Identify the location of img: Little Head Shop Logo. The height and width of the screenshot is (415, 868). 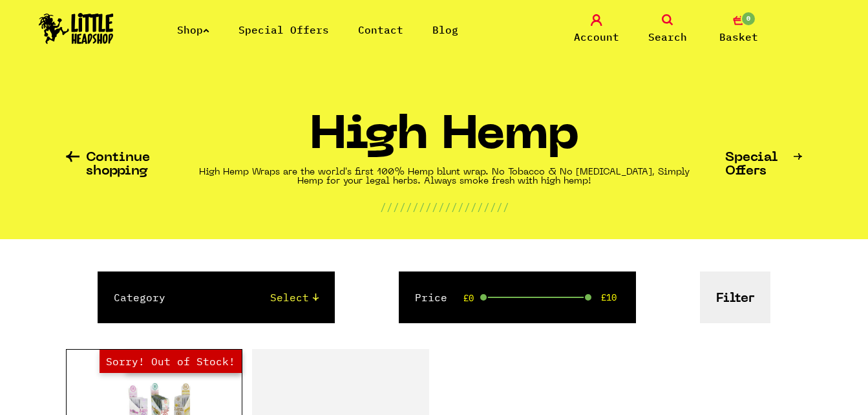
(77, 28).